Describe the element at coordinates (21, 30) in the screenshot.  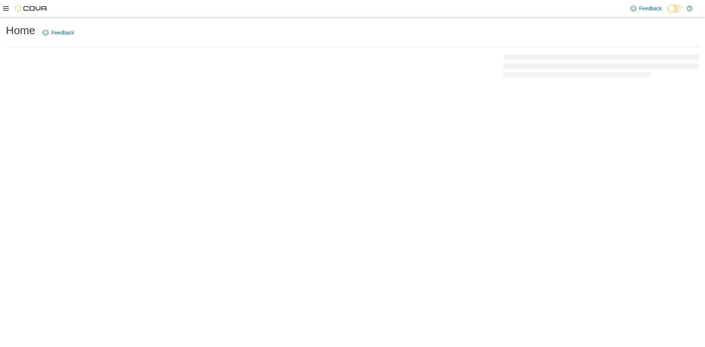
I see `h1: Home` at that location.